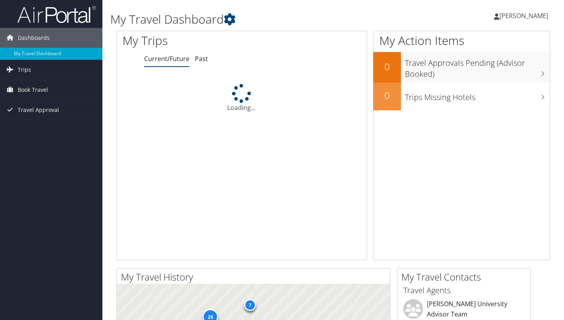  I want to click on span: Dashboards, so click(33, 38).